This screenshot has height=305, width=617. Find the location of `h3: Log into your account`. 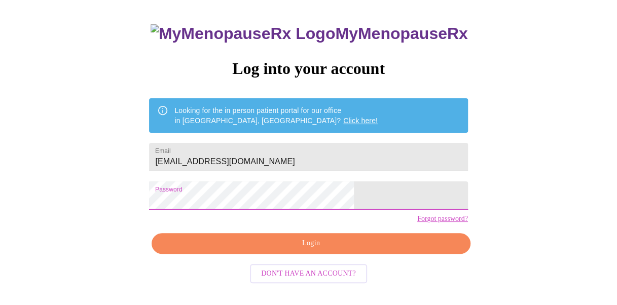

h3: Log into your account is located at coordinates (308, 68).